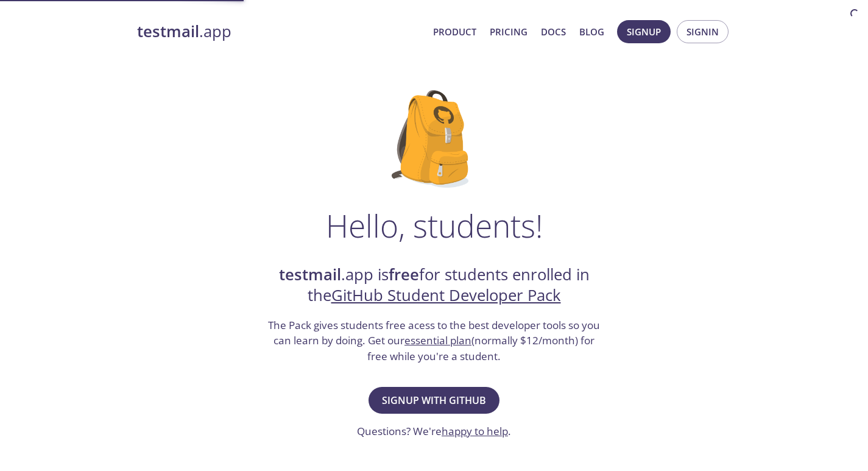  What do you see at coordinates (438, 340) in the screenshot?
I see `a: essential plan` at bounding box center [438, 340].